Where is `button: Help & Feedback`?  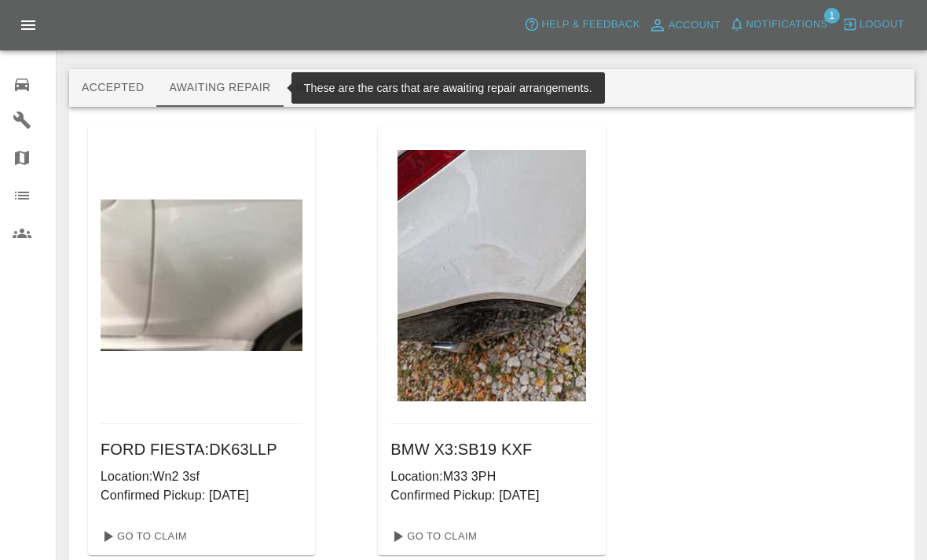 button: Help & Feedback is located at coordinates (581, 24).